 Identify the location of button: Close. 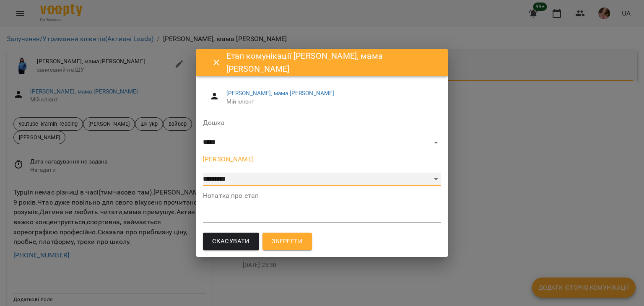
(216, 62).